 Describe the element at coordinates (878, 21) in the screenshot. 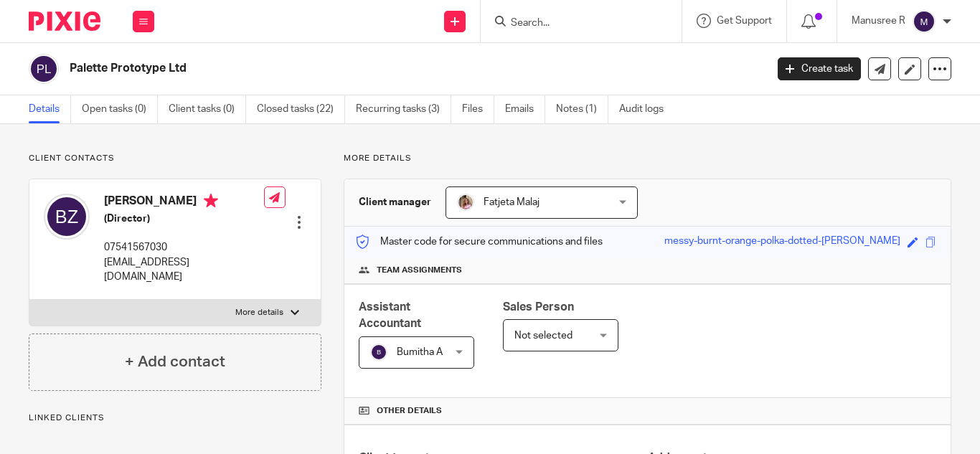

I see `p: Manusree R` at that location.